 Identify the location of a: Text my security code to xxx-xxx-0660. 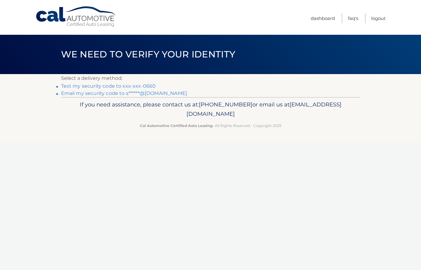
(108, 86).